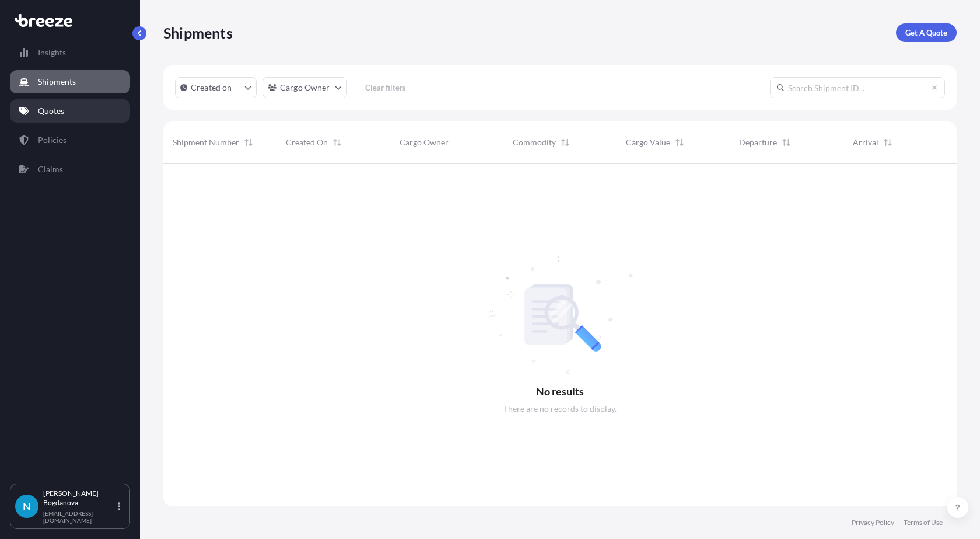 This screenshot has height=539, width=980. I want to click on a: Claims, so click(70, 170).